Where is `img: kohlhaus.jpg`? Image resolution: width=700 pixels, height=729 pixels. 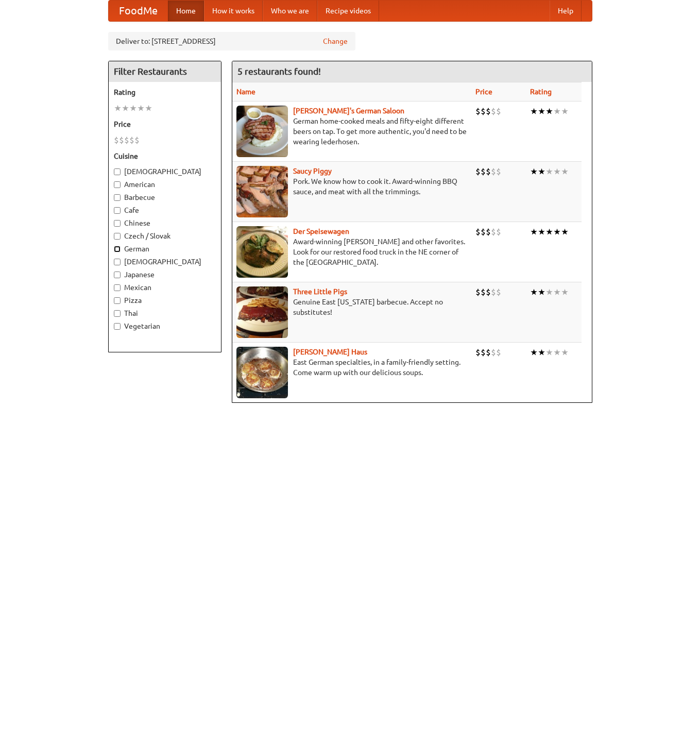 img: kohlhaus.jpg is located at coordinates (262, 373).